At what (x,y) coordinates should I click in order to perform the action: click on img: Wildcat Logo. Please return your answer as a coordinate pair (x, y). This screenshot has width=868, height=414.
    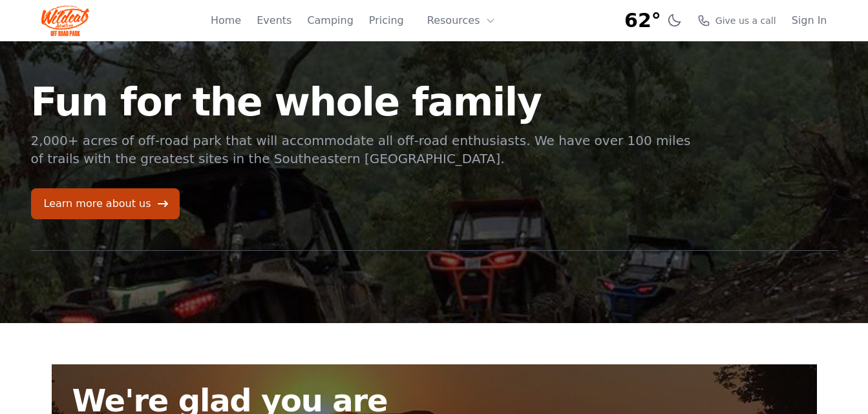
    Looking at the image, I should click on (65, 21).